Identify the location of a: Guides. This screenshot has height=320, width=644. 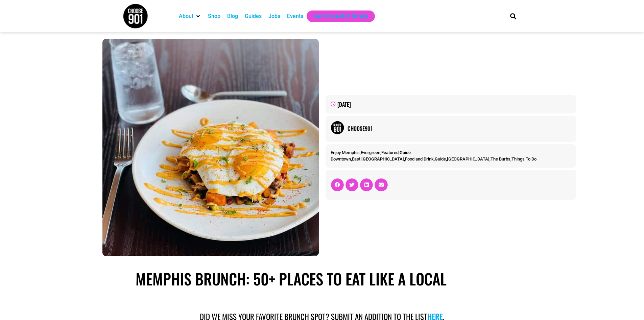
(253, 16).